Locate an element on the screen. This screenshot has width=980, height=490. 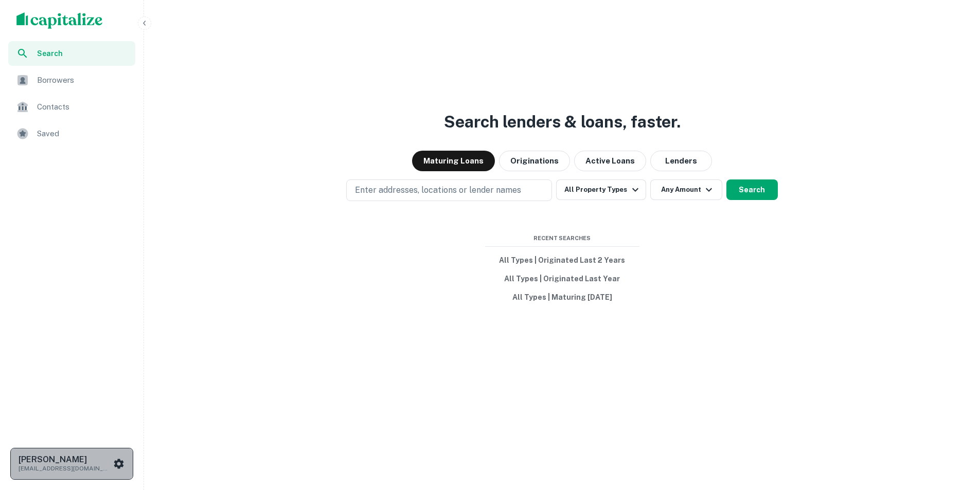
button: Search is located at coordinates (752, 190).